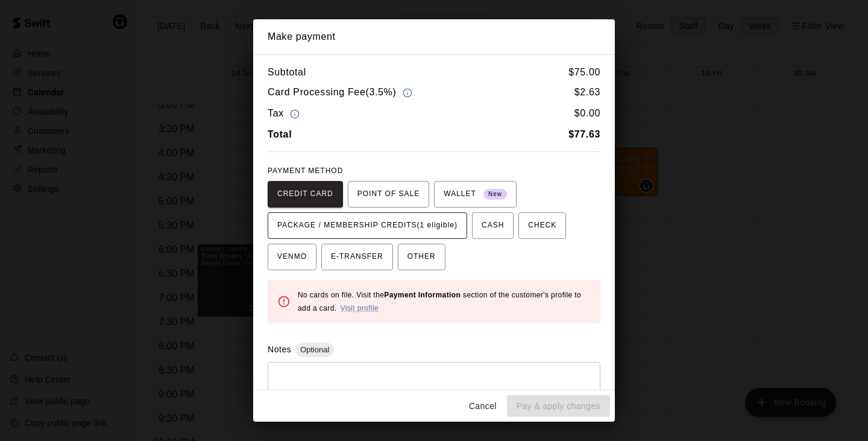 The width and height of the screenshot is (868, 441). I want to click on h6: Card Processing Fee ( 3.5% ), so click(341, 92).